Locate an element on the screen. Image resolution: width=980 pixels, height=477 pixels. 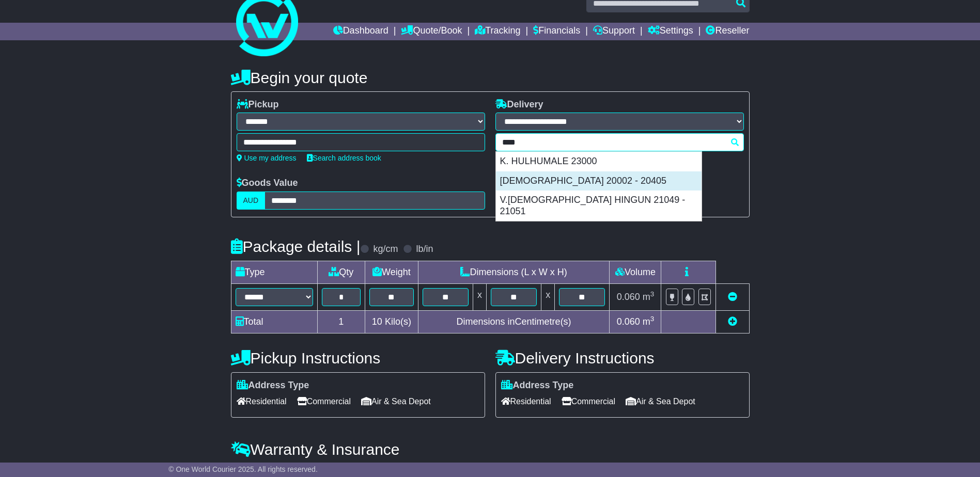
td: Type is located at coordinates (274, 272).